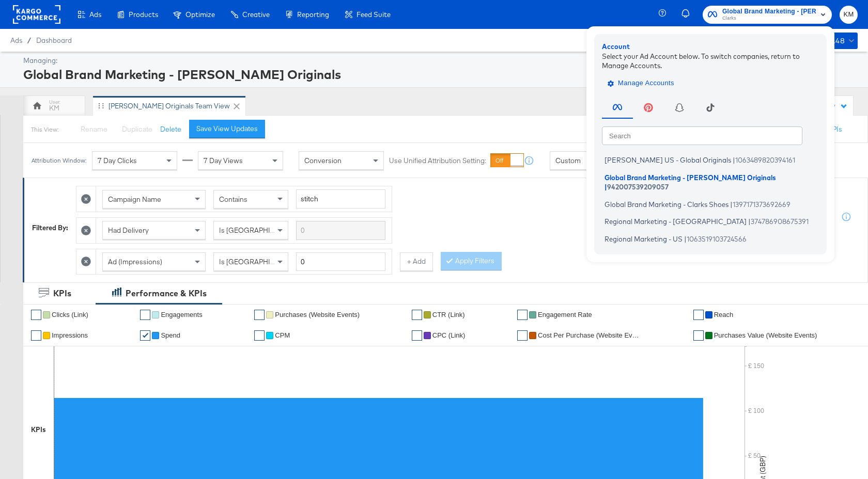  I want to click on div: Filtered By:, so click(50, 228).